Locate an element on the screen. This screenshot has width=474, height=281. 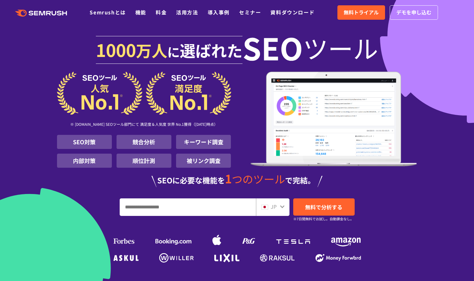
a: 無料トライアル is located at coordinates (361, 13).